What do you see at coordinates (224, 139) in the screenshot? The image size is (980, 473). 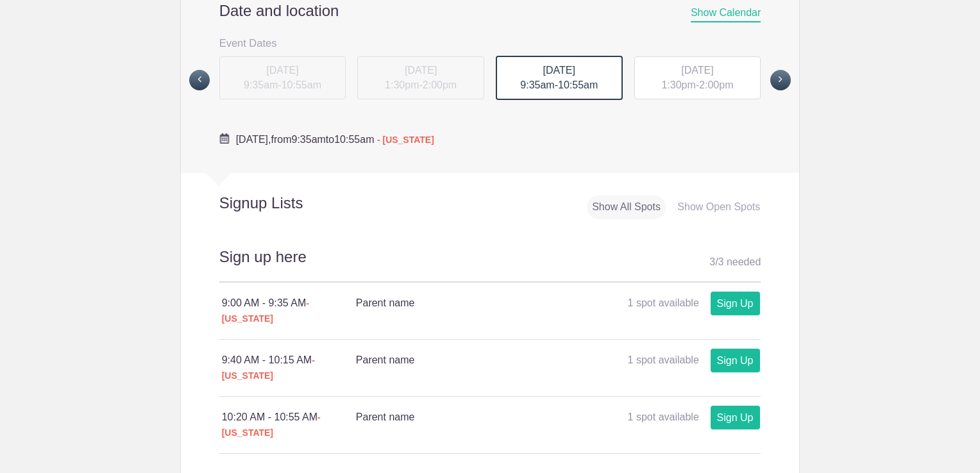 I see `img: Cal purple` at bounding box center [224, 139].